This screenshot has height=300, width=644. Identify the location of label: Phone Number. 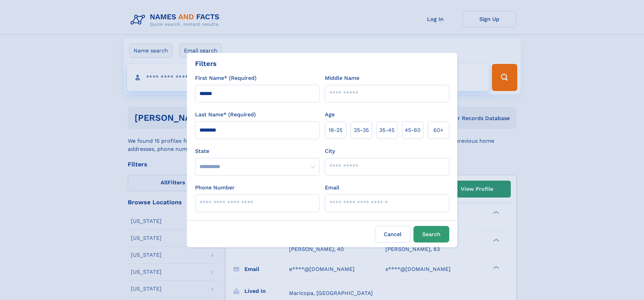
(215, 188).